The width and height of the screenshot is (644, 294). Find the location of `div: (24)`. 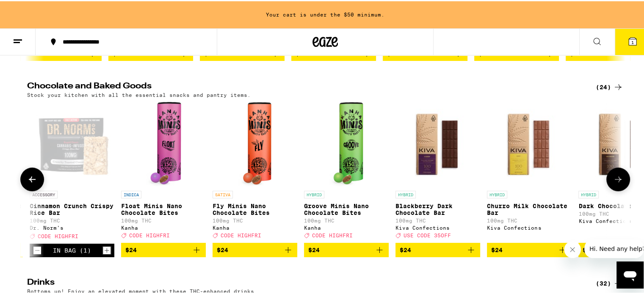

div: (24) is located at coordinates (609, 86).